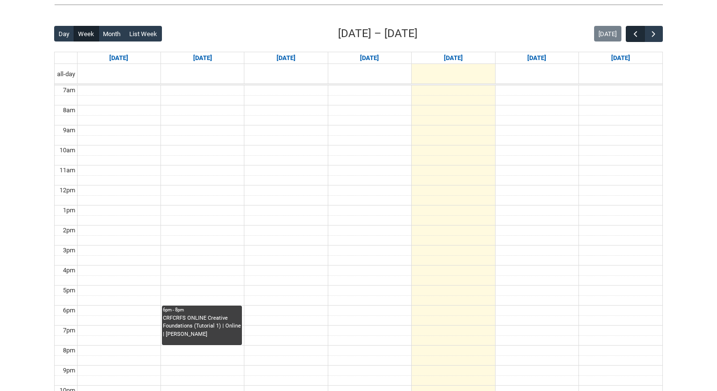  Describe the element at coordinates (69, 110) in the screenshot. I see `div: 8am` at that location.